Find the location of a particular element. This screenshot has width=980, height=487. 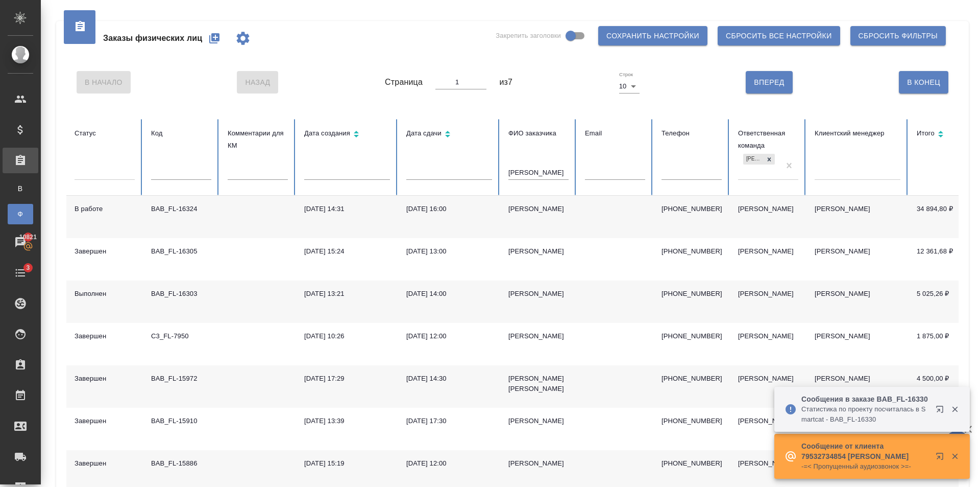

span: Страница is located at coordinates (404, 82).